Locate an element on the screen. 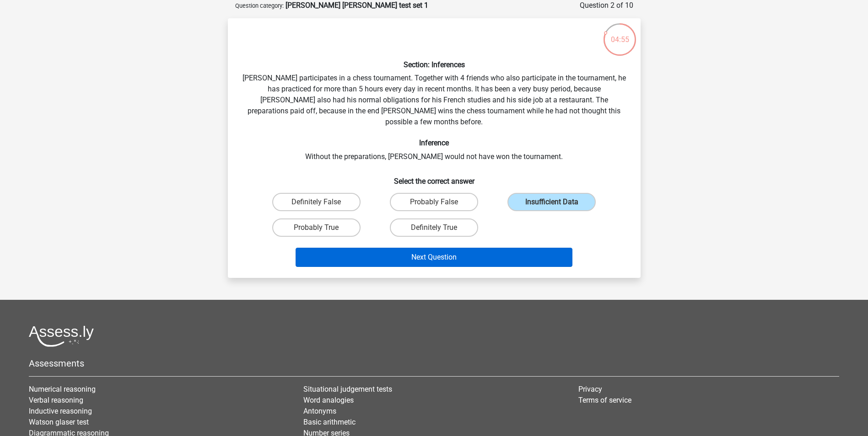 This screenshot has width=868, height=436. h5: Assessments is located at coordinates (434, 364).